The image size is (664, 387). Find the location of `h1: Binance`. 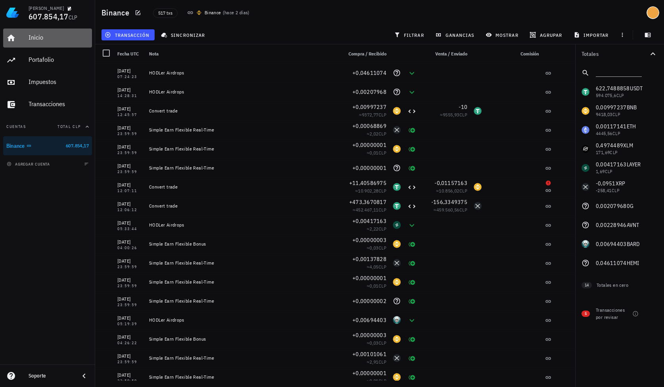

h1: Binance is located at coordinates (117, 13).